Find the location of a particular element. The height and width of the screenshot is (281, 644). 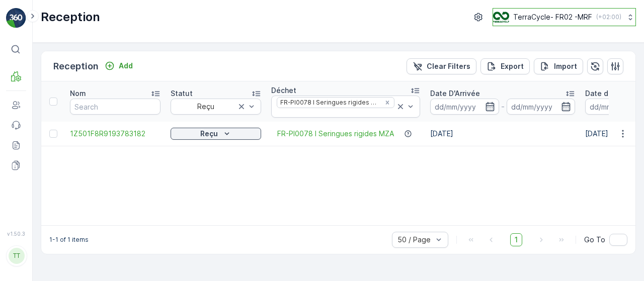

p: Export is located at coordinates (512, 67).